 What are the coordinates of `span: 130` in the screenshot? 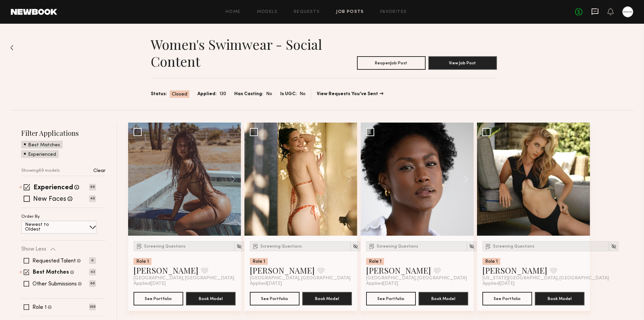 It's located at (223, 94).